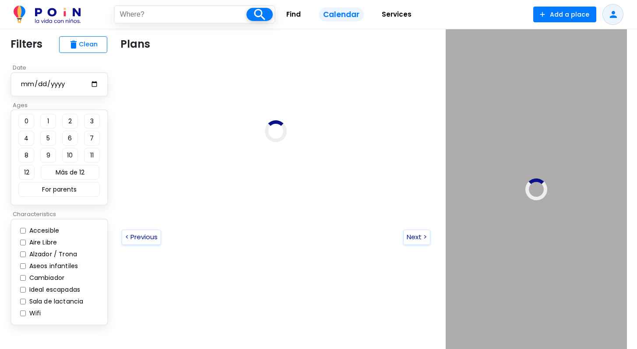 The width and height of the screenshot is (637, 349). I want to click on button: 6, so click(70, 138).